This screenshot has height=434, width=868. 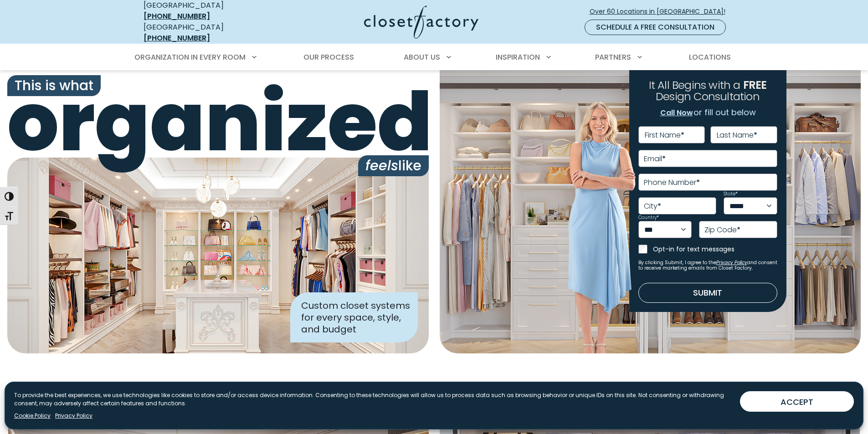 What do you see at coordinates (517, 57) in the screenshot?
I see `span: Inspiration` at bounding box center [517, 57].